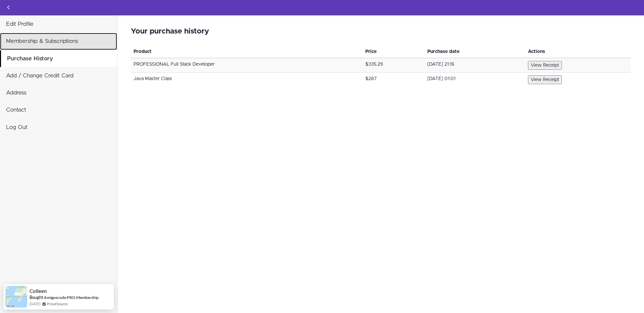  What do you see at coordinates (381, 32) in the screenshot?
I see `h2: Your purchase history` at bounding box center [381, 32].